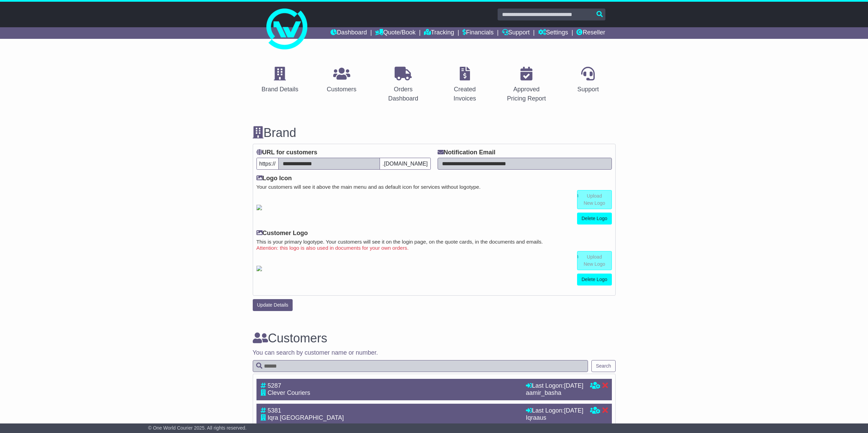 The height and width of the screenshot is (433, 868). I want to click on h3: Customers, so click(434, 339).